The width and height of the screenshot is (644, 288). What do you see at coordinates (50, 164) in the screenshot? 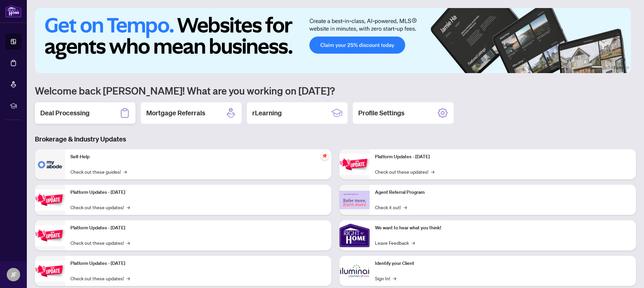
I see `img: Self-Help` at bounding box center [50, 164].